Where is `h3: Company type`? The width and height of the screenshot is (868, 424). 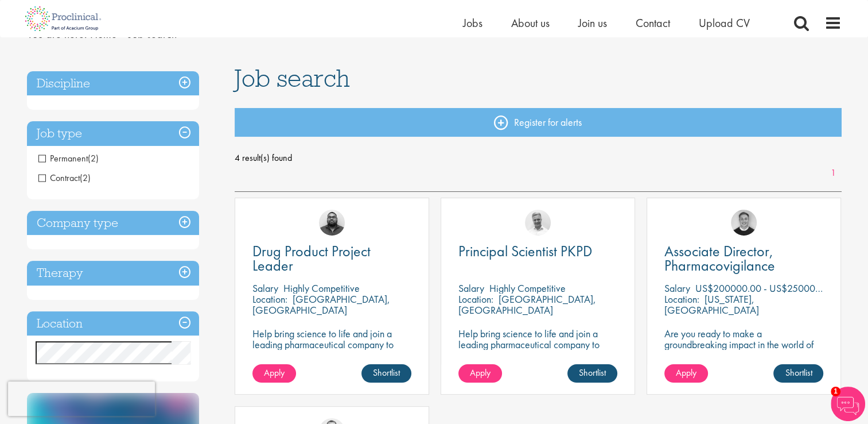
h3: Company type is located at coordinates (113, 223).